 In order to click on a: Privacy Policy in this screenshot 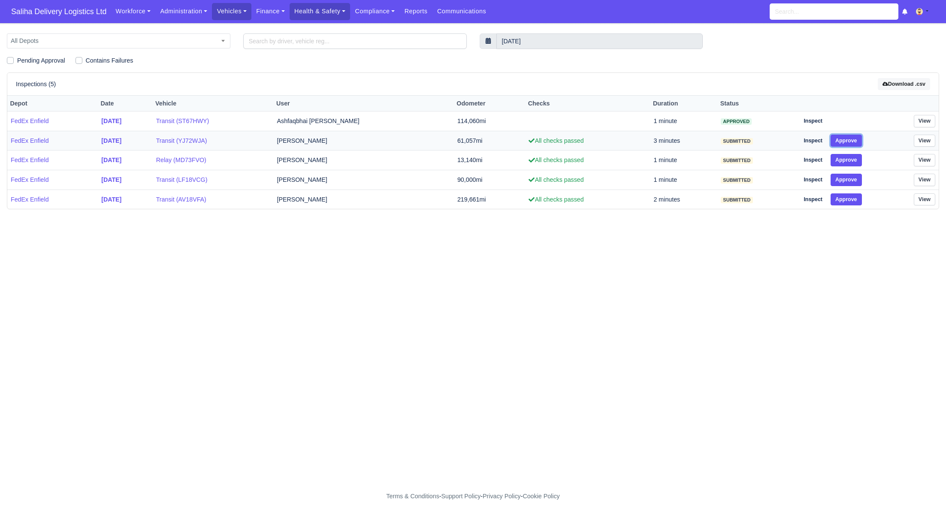, I will do `click(501, 496)`.